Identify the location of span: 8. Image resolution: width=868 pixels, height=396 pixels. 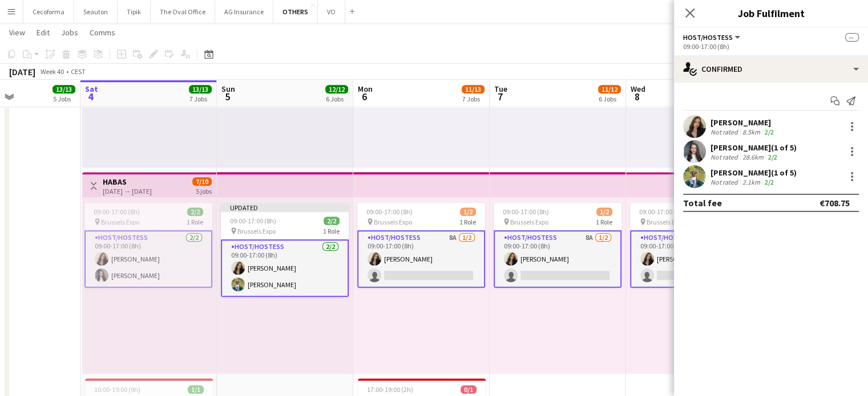
(637, 96).